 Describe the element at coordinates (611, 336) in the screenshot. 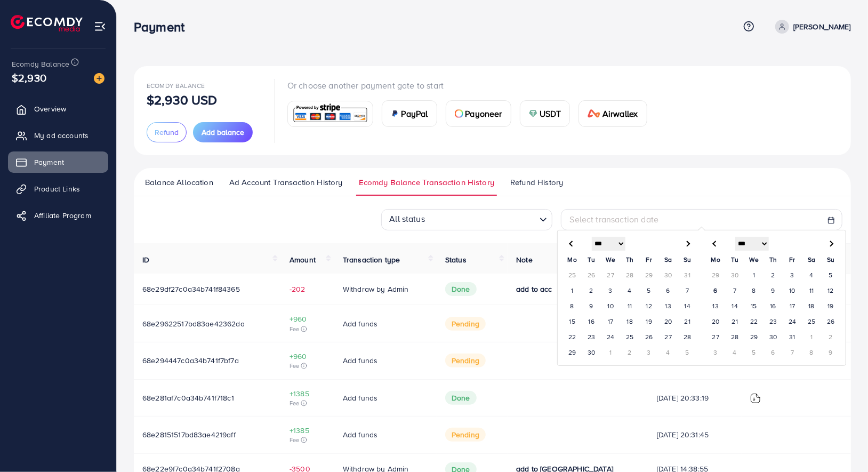

I see `td: 24` at that location.